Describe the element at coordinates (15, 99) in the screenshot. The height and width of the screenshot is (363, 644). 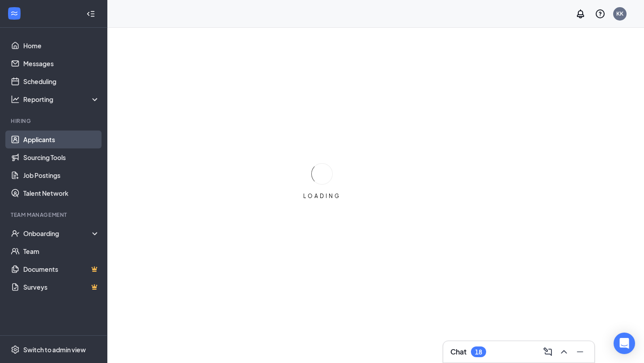
I see `svg: Analysis` at that location.